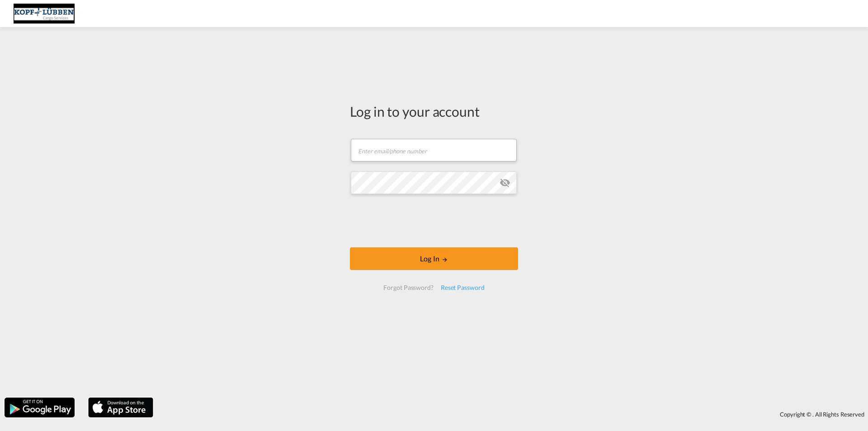  What do you see at coordinates (505, 183) in the screenshot?
I see `md-icon: icon-eye-off` at bounding box center [505, 183].